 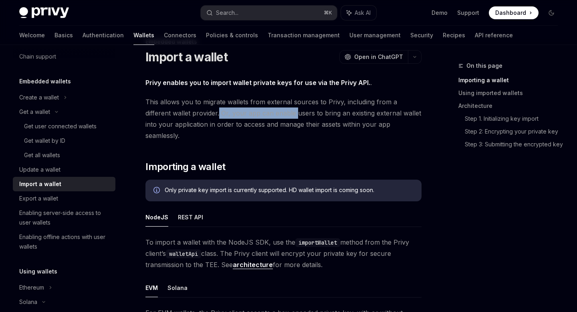 What do you see at coordinates (283, 119) in the screenshot?
I see `span: This allows you to migrate wallets from external sources to Privy, including from a different wal...` at bounding box center [283, 119].